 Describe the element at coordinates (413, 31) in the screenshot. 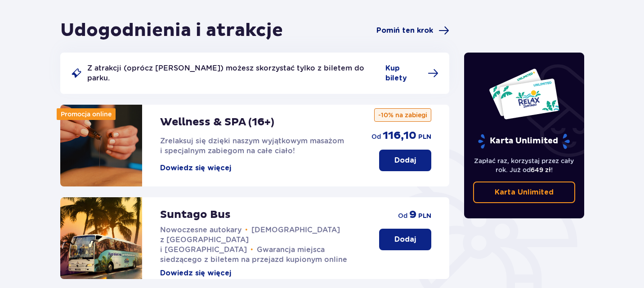

I see `a: Pomiń ten krok` at that location.